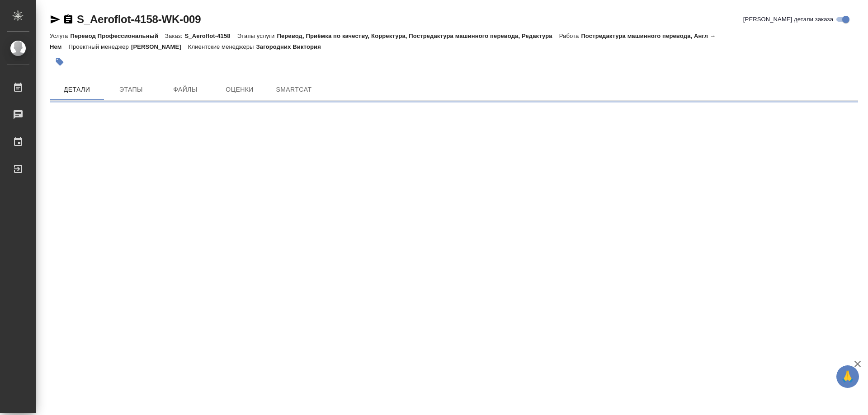  Describe the element at coordinates (100, 47) in the screenshot. I see `p: Проектный менеджер` at that location.